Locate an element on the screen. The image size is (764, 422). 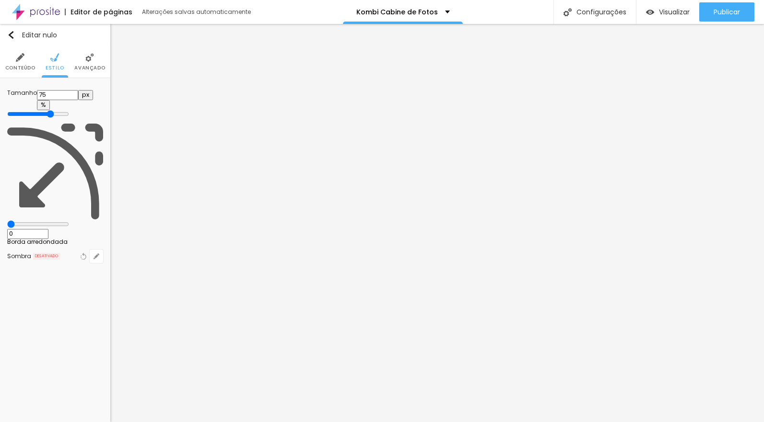
font: Kombi Cabine de Fotos is located at coordinates (397, 12).